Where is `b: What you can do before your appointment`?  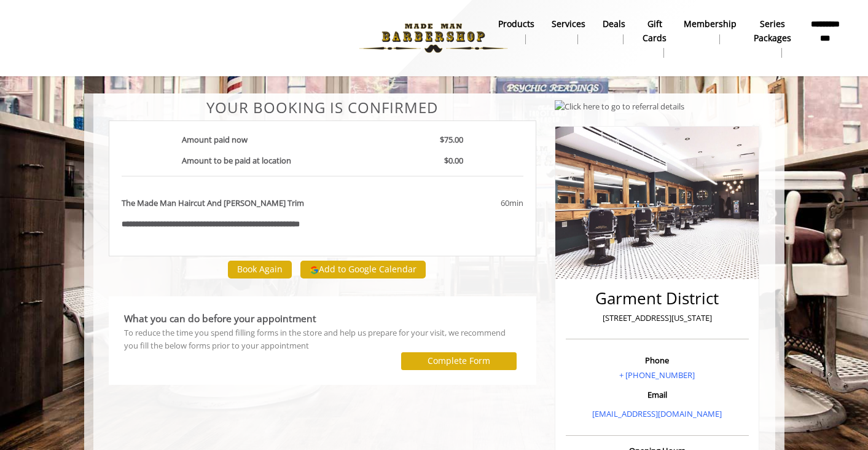
b: What you can do before your appointment is located at coordinates (220, 318).